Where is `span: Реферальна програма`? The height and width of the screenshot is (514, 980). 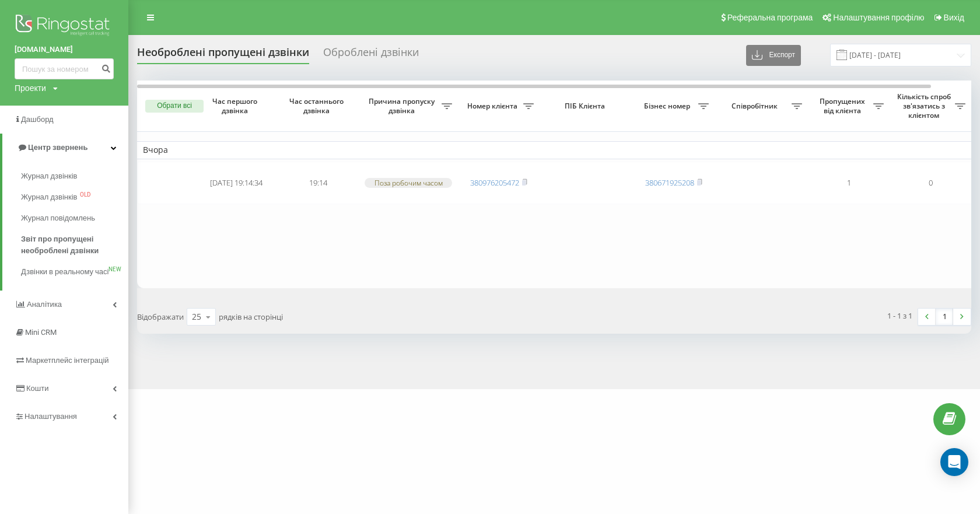 span: Реферальна програма is located at coordinates (770, 18).